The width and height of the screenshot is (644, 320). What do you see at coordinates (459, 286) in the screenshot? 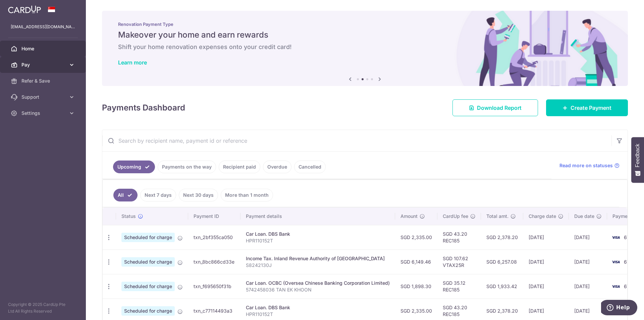
I see `td: SGD 35.12 REC185` at bounding box center [459, 286].